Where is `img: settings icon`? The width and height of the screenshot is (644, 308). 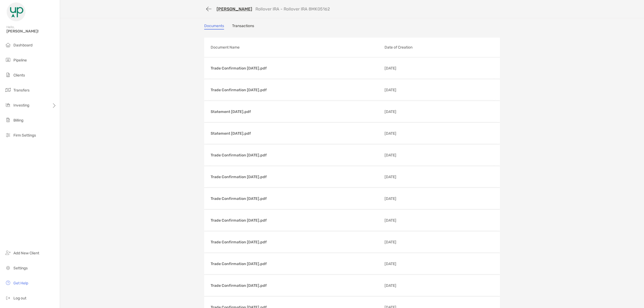
img: settings icon is located at coordinates (8, 268).